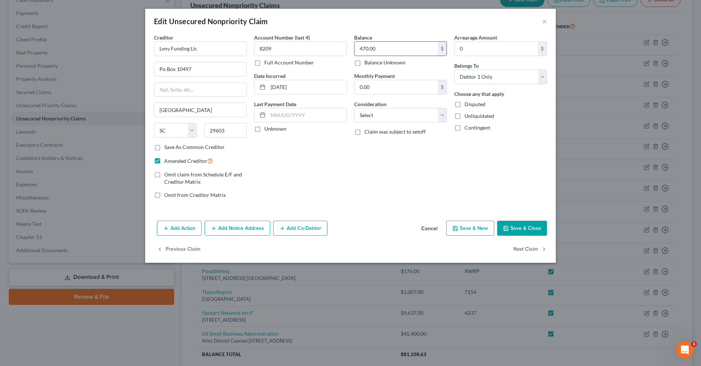  Describe the element at coordinates (395, 132) in the screenshot. I see `span: Claim was subject to setoff` at that location.